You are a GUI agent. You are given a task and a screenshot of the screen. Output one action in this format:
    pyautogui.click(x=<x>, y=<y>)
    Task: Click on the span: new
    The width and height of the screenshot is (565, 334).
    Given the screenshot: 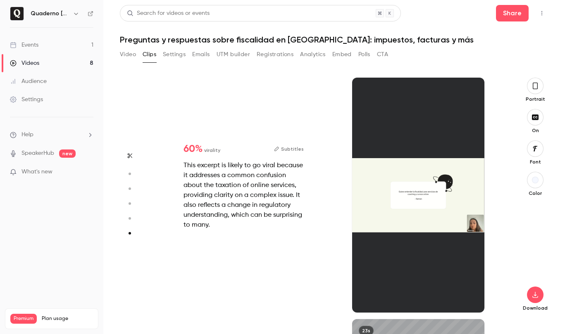 What is the action you would take?
    pyautogui.click(x=67, y=154)
    